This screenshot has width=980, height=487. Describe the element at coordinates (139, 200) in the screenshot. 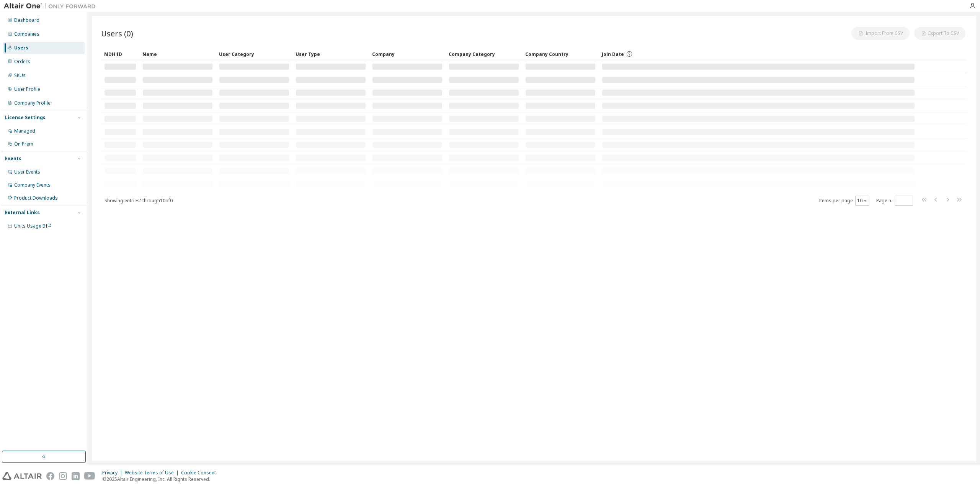

I see `span: Showing entries 1 through 10 of 0` at that location.